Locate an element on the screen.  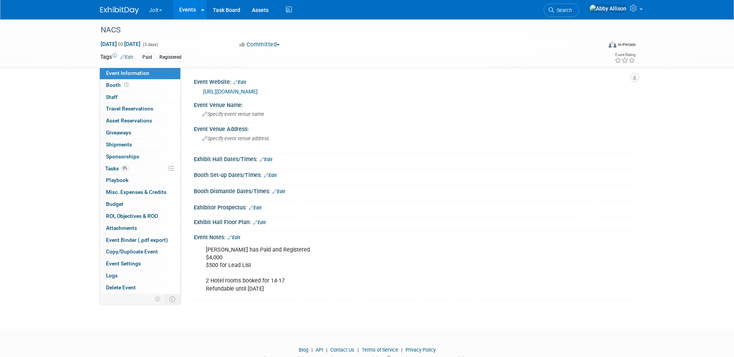
span: Giveaways is located at coordinates (118, 133).